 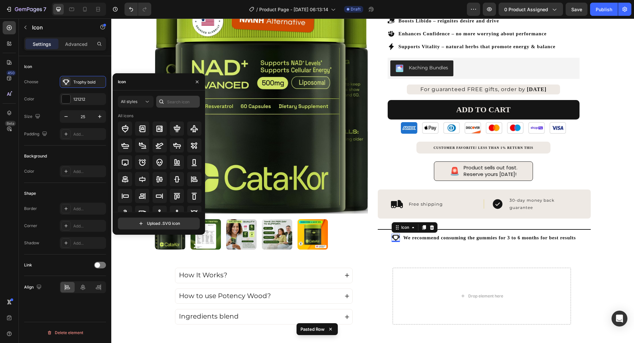 I want to click on span: For guaranteed FREE gifts, order by, so click(x=361, y=71).